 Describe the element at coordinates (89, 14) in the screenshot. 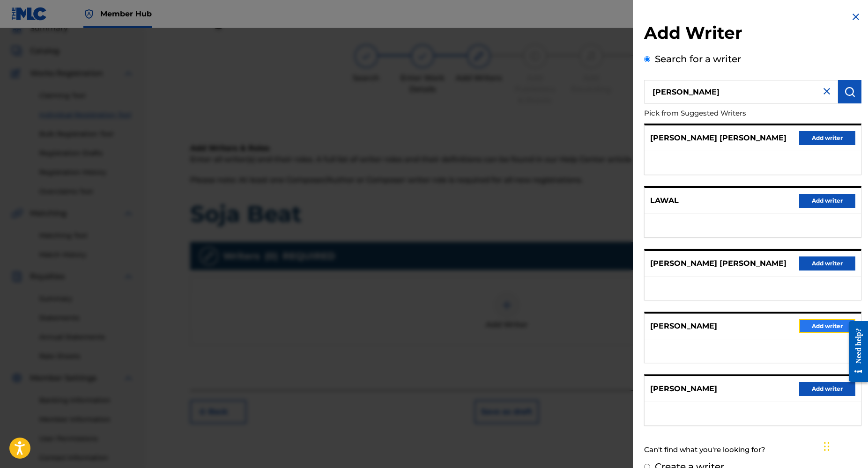

I see `img: Top Rightsholder` at that location.